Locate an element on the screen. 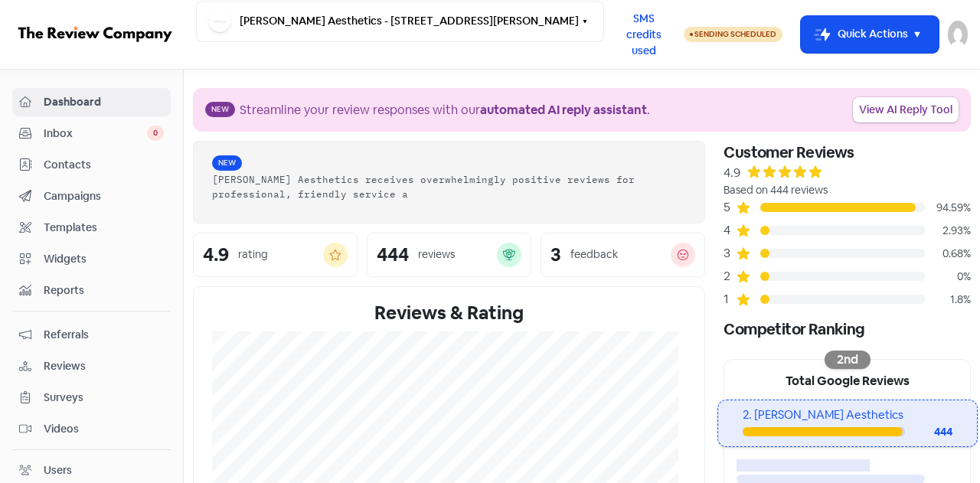 The width and height of the screenshot is (980, 483). div: Based on 444 reviews is located at coordinates (846, 190).